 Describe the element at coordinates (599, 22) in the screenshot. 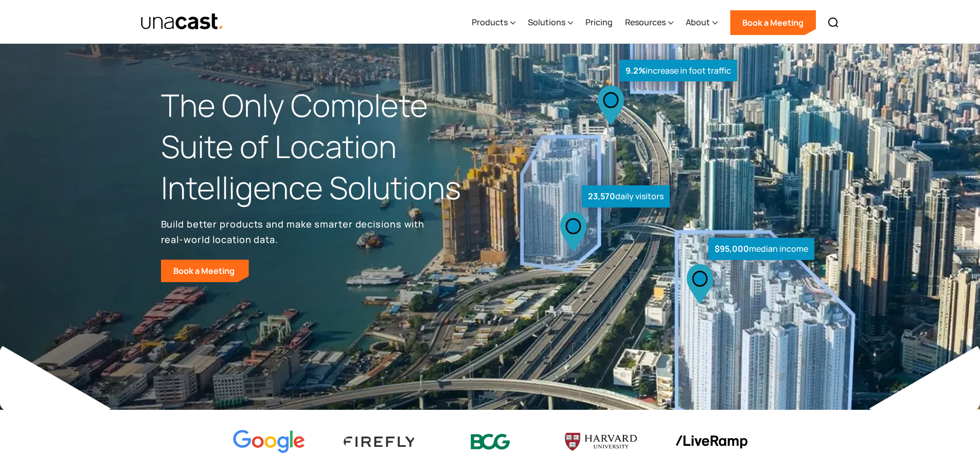

I see `a: Pricing` at that location.